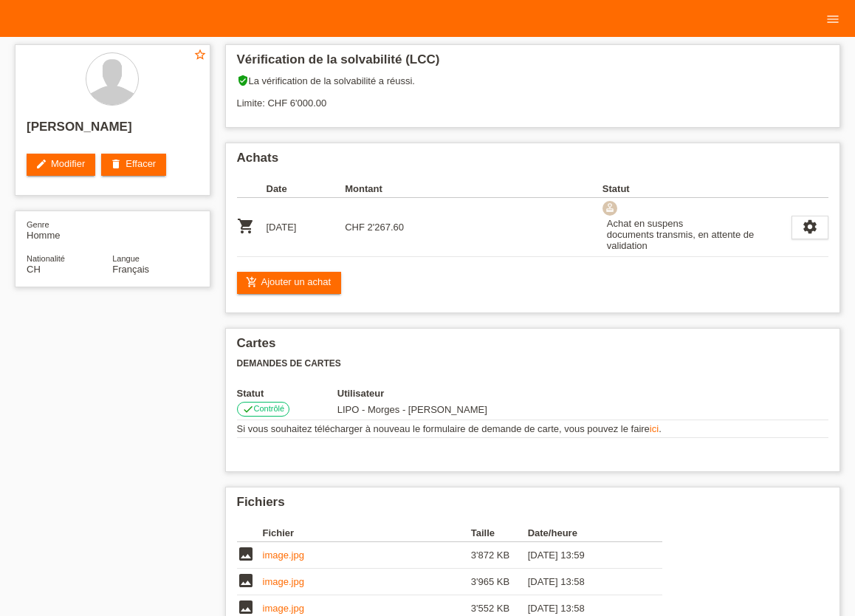  Describe the element at coordinates (243, 80) in the screenshot. I see `i: verified_user` at that location.